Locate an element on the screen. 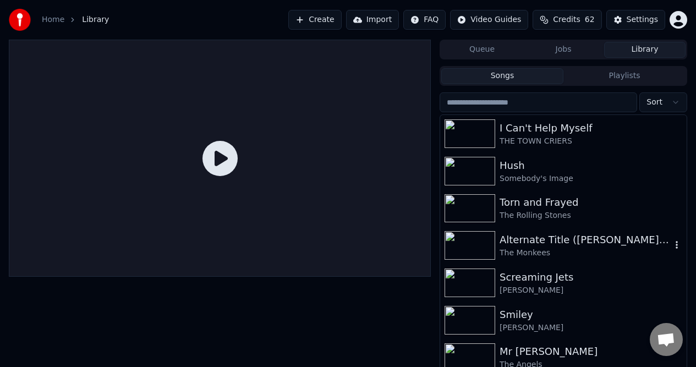  span: Sort is located at coordinates (654, 102).